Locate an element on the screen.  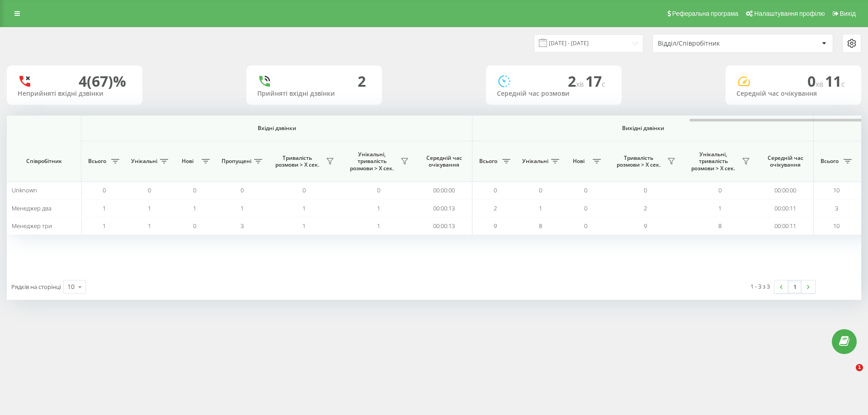
div: 4 (67)% is located at coordinates (102, 81).